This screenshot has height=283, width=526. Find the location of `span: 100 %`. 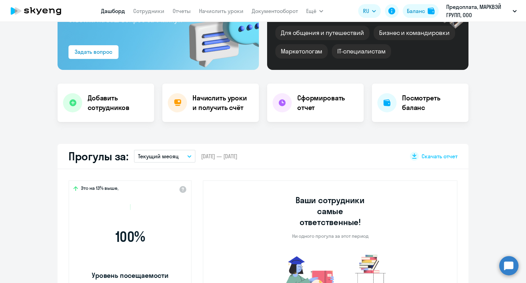

span: 100 % is located at coordinates (130, 237).